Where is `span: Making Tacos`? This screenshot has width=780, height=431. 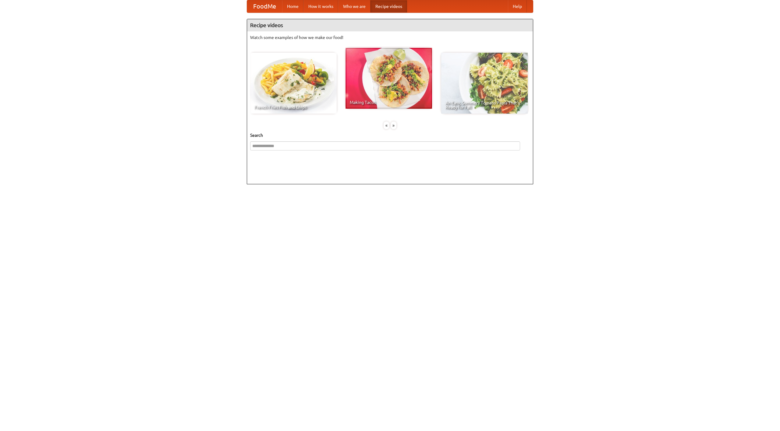
span: Making Tacos is located at coordinates (389, 102).